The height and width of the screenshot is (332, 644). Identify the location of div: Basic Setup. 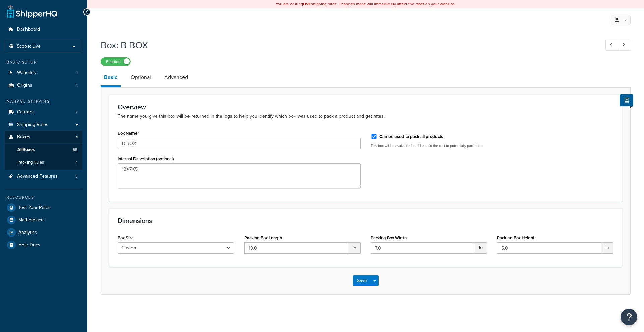
(43, 62).